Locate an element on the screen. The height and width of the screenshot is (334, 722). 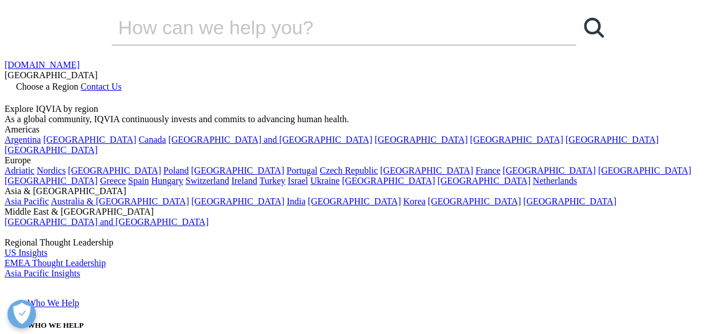
svg: Search is located at coordinates (594, 27).